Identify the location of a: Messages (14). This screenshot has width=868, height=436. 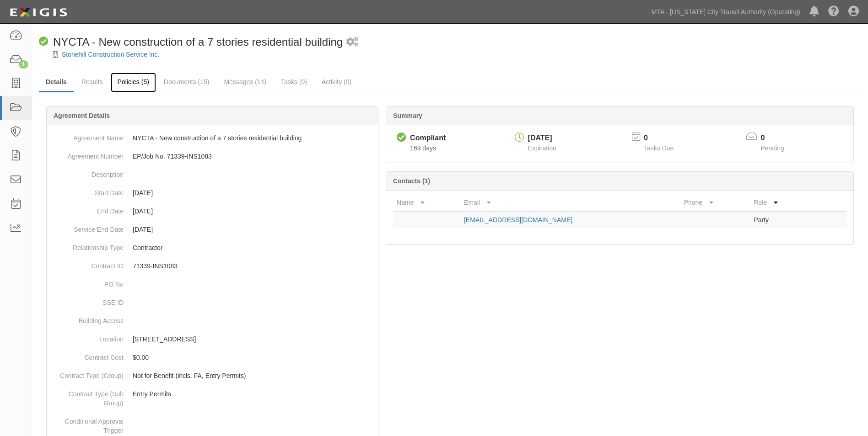
(245, 82).